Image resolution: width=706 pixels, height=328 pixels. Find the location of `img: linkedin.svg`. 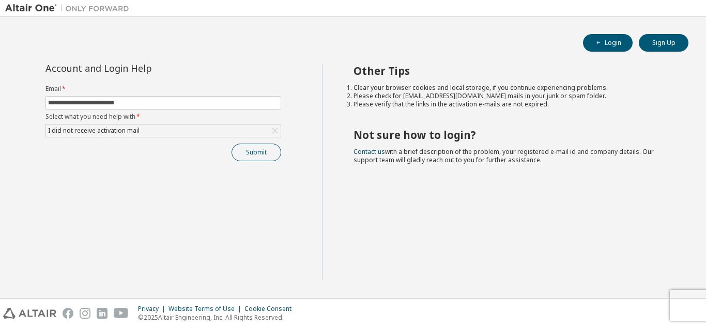

img: linkedin.svg is located at coordinates (102, 313).